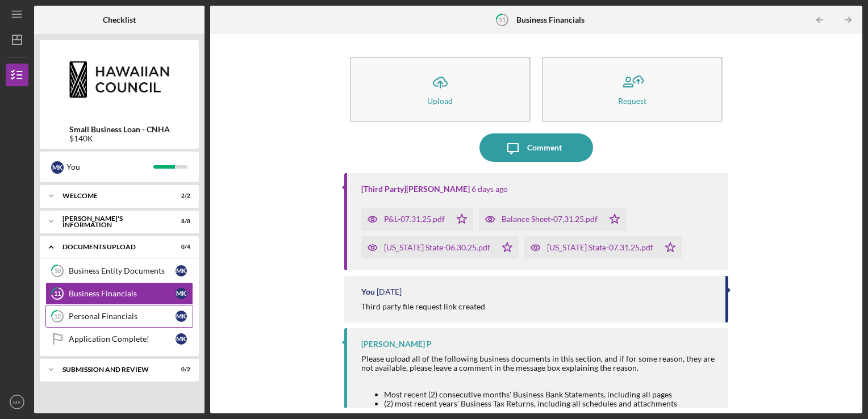  Describe the element at coordinates (122, 271) in the screenshot. I see `div: Business Entity Documents` at that location.